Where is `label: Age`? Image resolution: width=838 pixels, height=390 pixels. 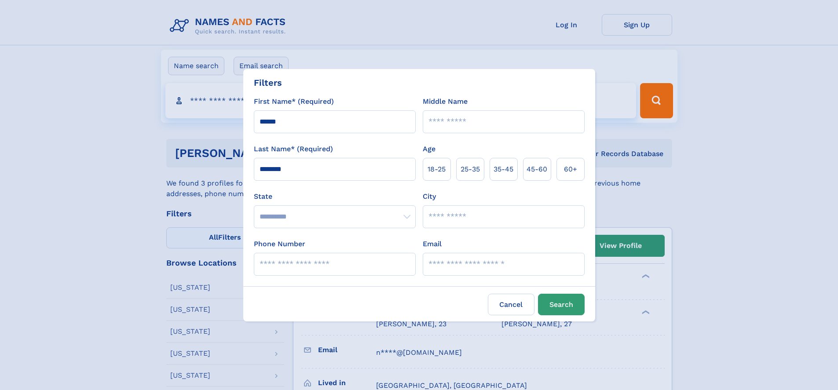 label: Age is located at coordinates (429, 149).